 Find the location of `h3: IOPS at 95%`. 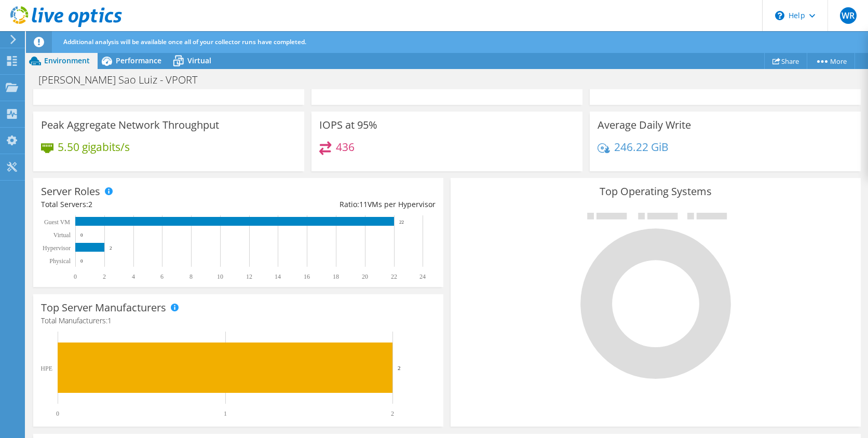

h3: IOPS at 95% is located at coordinates (348, 125).